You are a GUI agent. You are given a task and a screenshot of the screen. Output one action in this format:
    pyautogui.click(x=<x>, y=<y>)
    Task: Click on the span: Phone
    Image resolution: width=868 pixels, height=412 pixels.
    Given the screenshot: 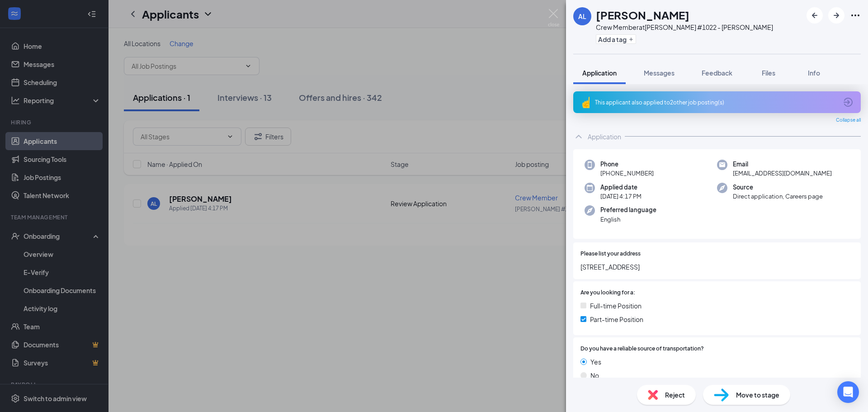 What is the action you would take?
    pyautogui.click(x=627, y=164)
    